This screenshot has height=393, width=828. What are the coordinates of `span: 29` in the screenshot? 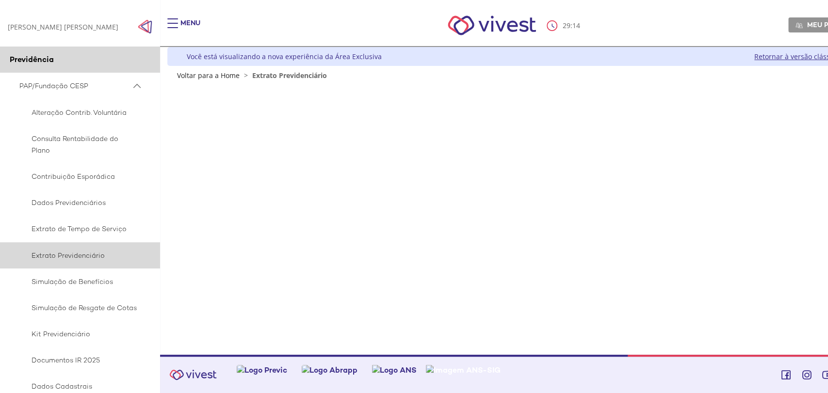 It's located at (566, 25).